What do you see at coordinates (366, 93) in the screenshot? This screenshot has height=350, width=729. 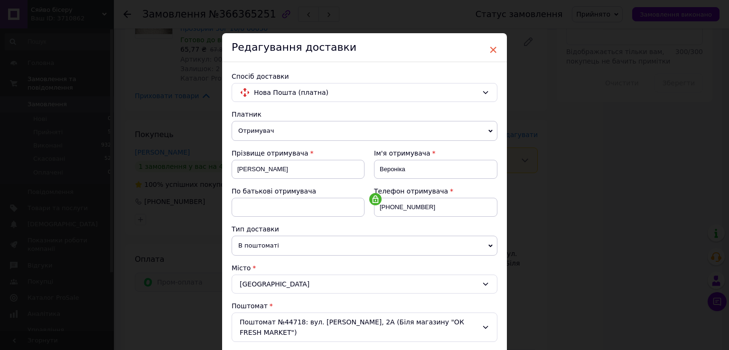 I see `span: Нова Пошта (платна)` at bounding box center [366, 93].